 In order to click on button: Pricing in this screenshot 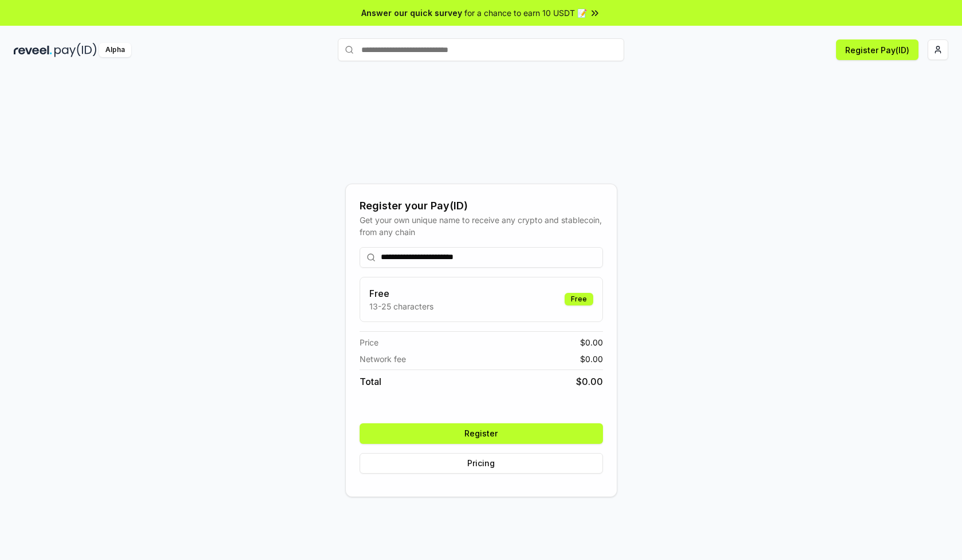, I will do `click(481, 463)`.